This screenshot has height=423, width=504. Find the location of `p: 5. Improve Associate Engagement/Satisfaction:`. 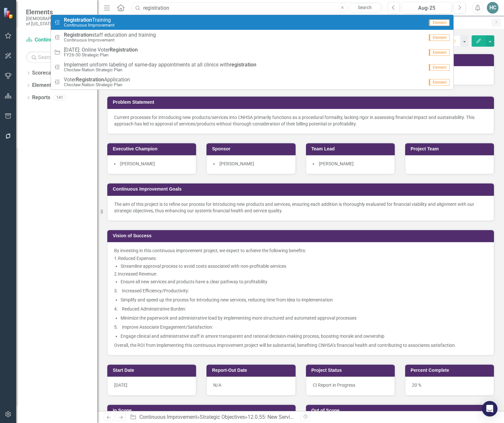

p: 5. Improve Associate Engagement/Satisfaction: is located at coordinates (300, 327).